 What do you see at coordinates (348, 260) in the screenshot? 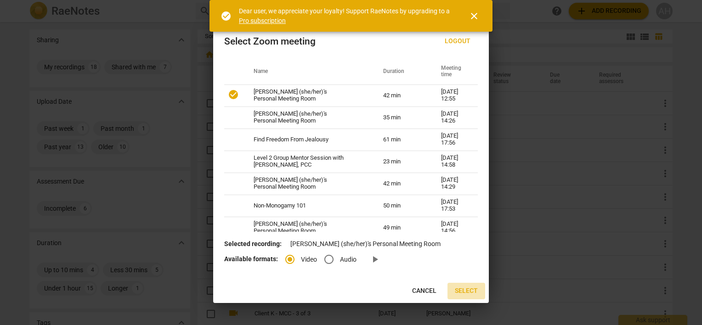
I see `span: Audio` at bounding box center [348, 260].